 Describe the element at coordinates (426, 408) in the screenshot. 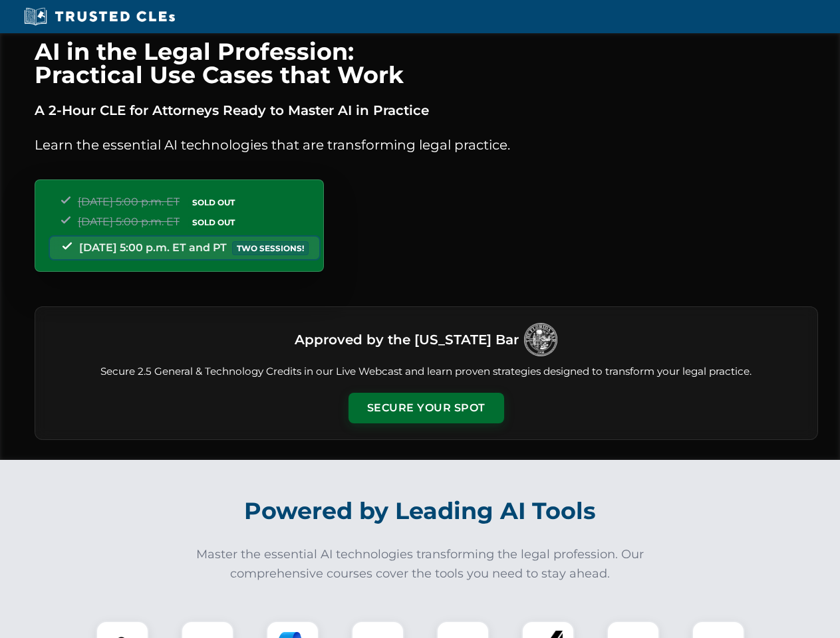

I see `button: Secure Your Spot` at that location.